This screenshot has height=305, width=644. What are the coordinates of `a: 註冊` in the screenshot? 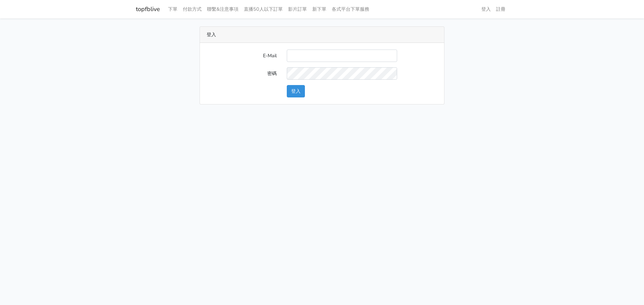 It's located at (500, 9).